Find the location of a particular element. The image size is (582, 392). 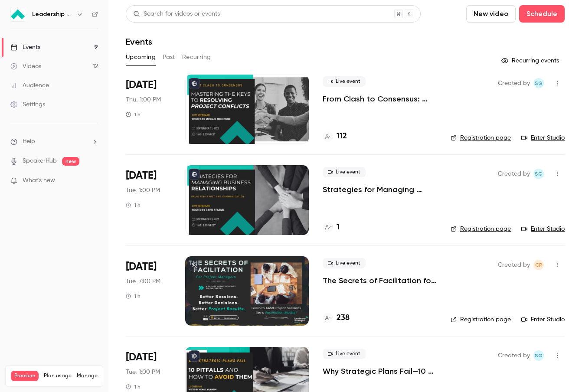

span: Help is located at coordinates (29, 142).